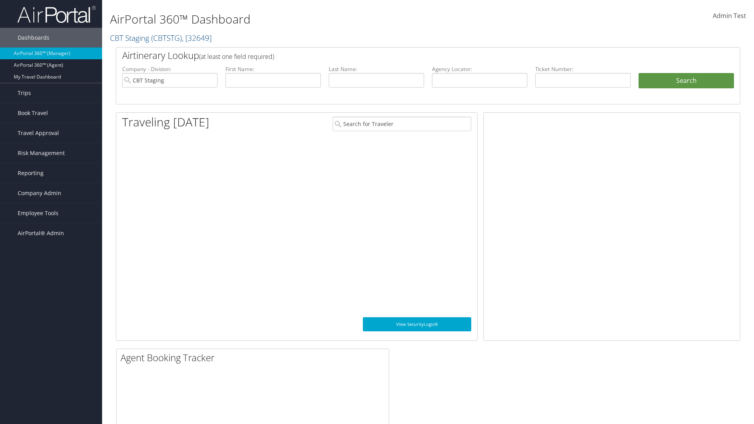  Describe the element at coordinates (237, 57) in the screenshot. I see `span: (at least one field required)` at that location.